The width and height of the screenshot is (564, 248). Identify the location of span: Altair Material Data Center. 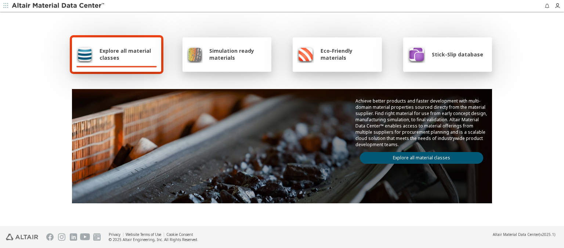
(516, 235).